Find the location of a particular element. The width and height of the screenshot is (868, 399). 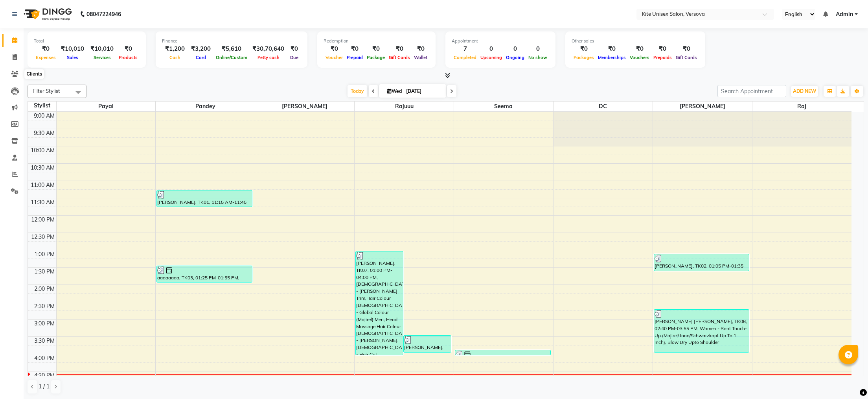

span: Memberships is located at coordinates (612, 58).